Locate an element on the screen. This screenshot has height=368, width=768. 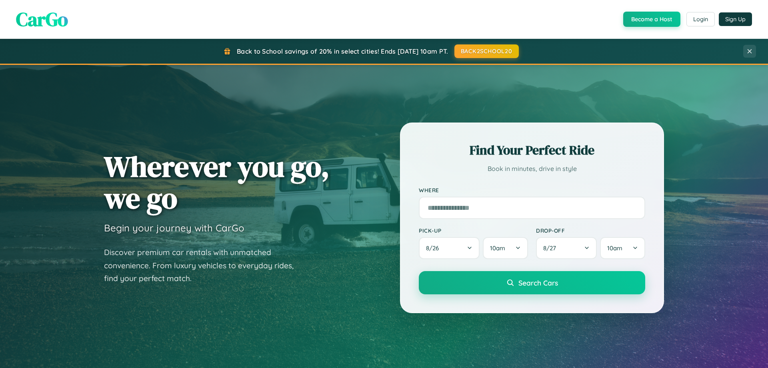
span: 8 / 27 is located at coordinates (551, 248).